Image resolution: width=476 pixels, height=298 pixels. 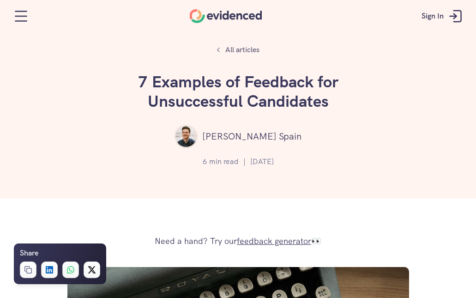 What do you see at coordinates (242, 50) in the screenshot?
I see `p: All articles` at bounding box center [242, 50].